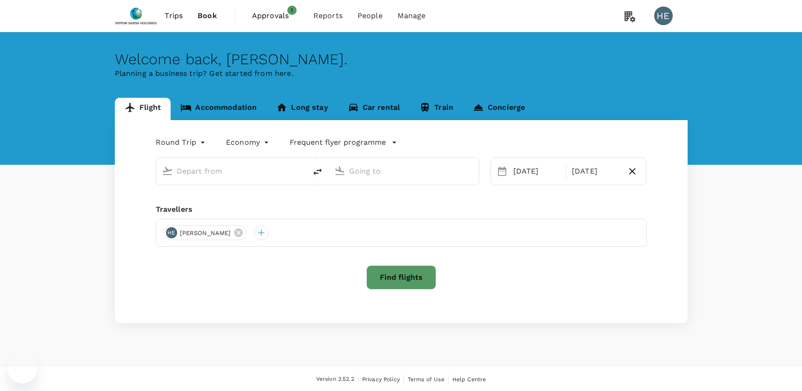 Image resolution: width=802 pixels, height=391 pixels. I want to click on span: Approvals, so click(275, 16).